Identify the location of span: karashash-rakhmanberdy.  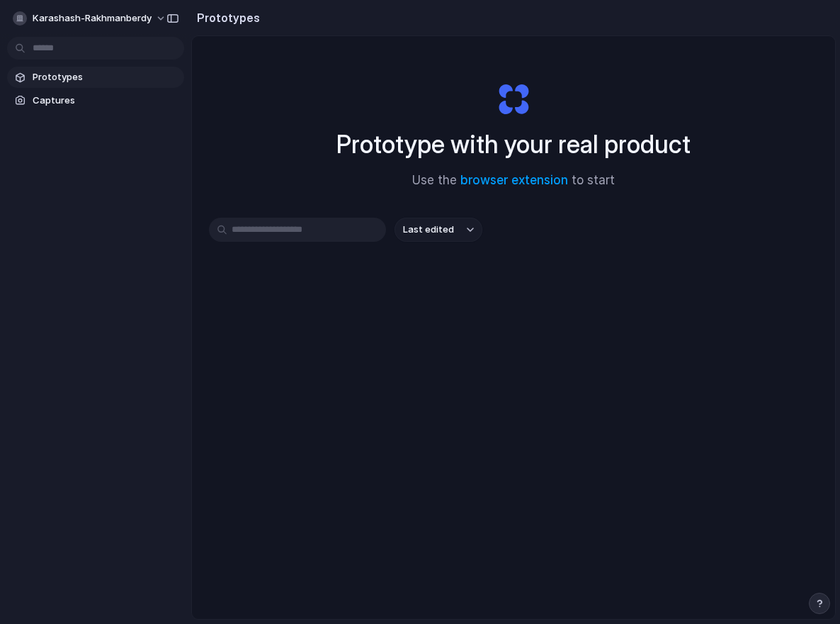
(92, 19).